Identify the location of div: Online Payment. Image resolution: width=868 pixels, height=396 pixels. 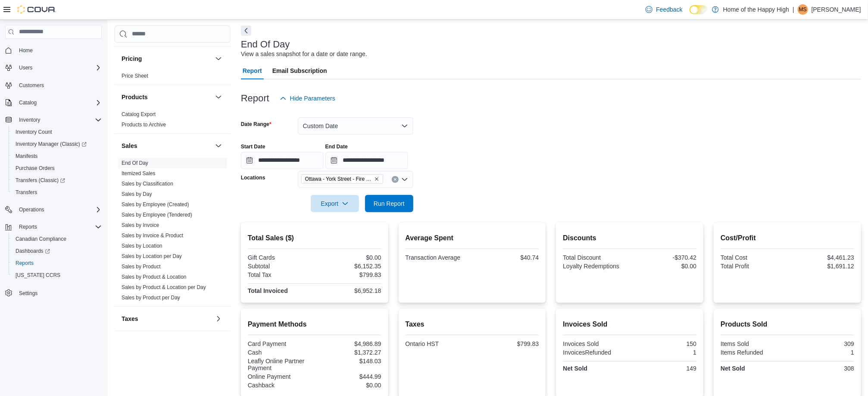
(280, 377).